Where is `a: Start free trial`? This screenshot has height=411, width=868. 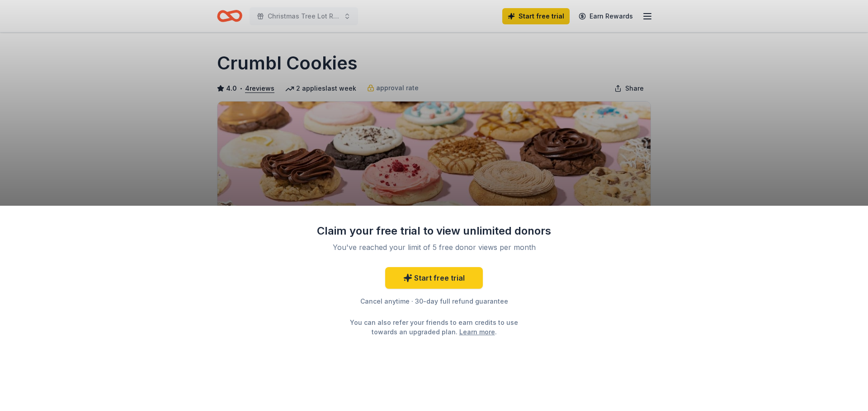 a: Start free trial is located at coordinates (434, 279).